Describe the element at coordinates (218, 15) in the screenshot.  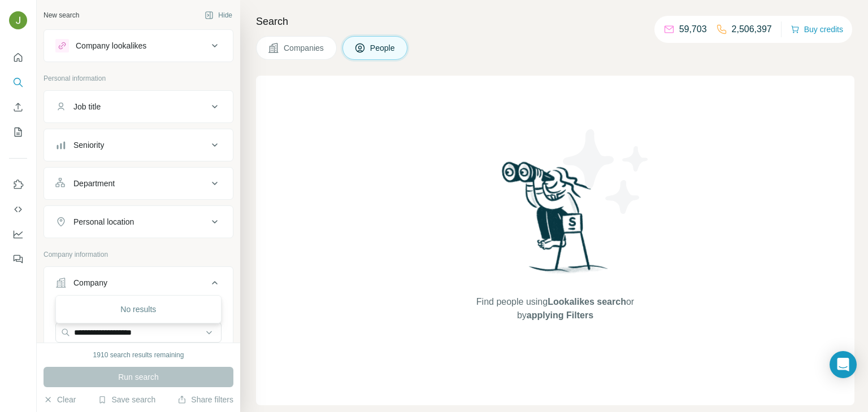
I see `button: Hide` at that location.